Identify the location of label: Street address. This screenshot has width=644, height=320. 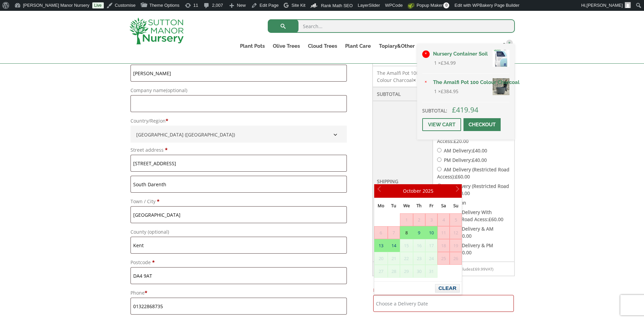
(239, 150).